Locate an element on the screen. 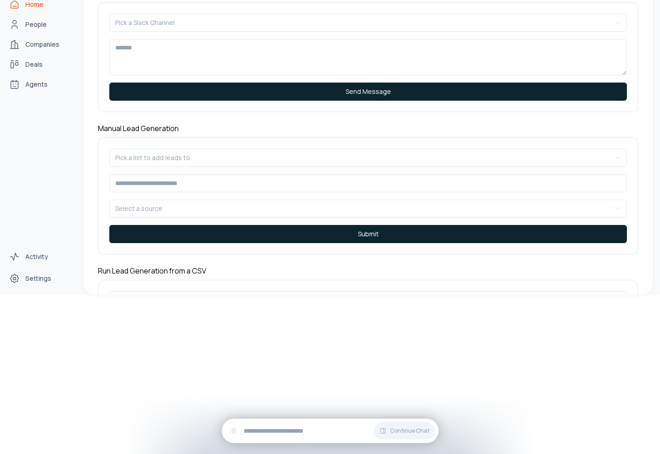  a: Settings is located at coordinates (40, 278).